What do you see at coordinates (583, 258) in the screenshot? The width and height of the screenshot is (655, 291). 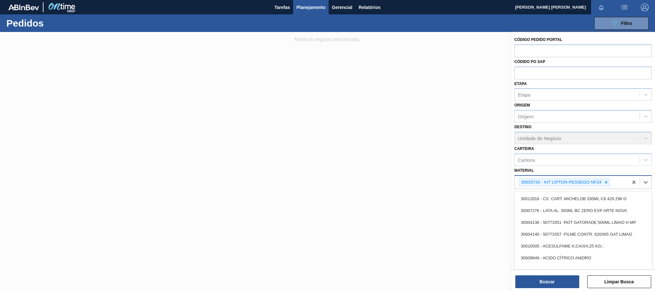 I see `div: 30009649 - ACIDO CÍTRICO ANIDRO` at bounding box center [583, 258].